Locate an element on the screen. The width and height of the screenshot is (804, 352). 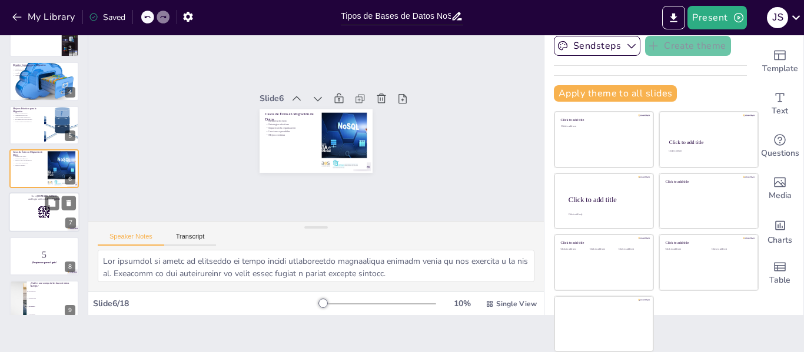
p: Pruebas exhaustivas is located at coordinates (26, 113).